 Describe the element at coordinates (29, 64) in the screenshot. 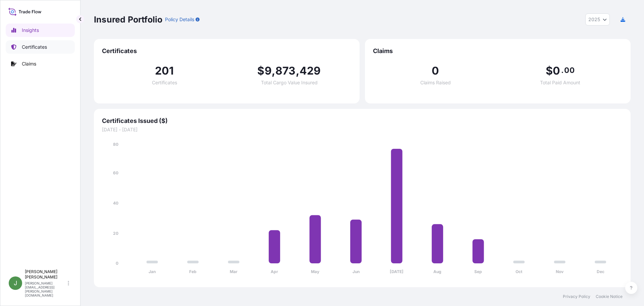

I see `p: Claims` at that location.